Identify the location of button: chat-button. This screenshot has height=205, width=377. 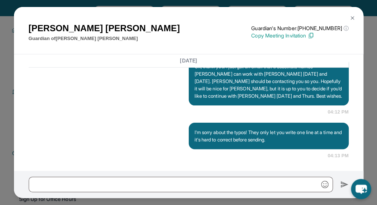
(361, 189).